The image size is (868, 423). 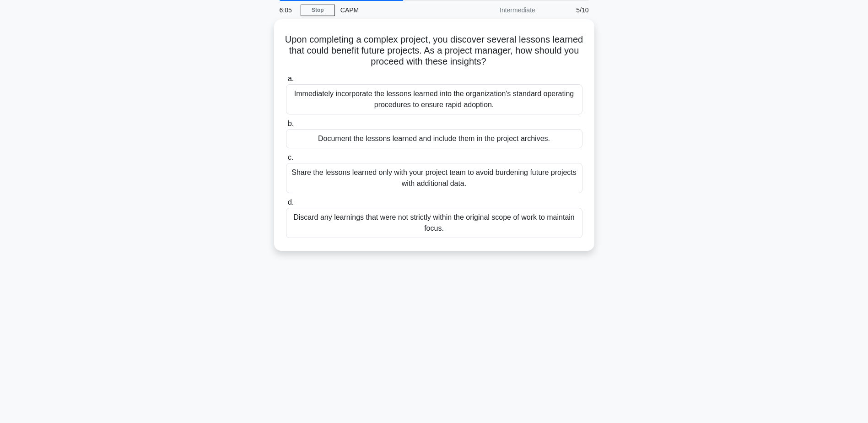 What do you see at coordinates (290, 123) in the screenshot?
I see `span: b.` at bounding box center [290, 123].